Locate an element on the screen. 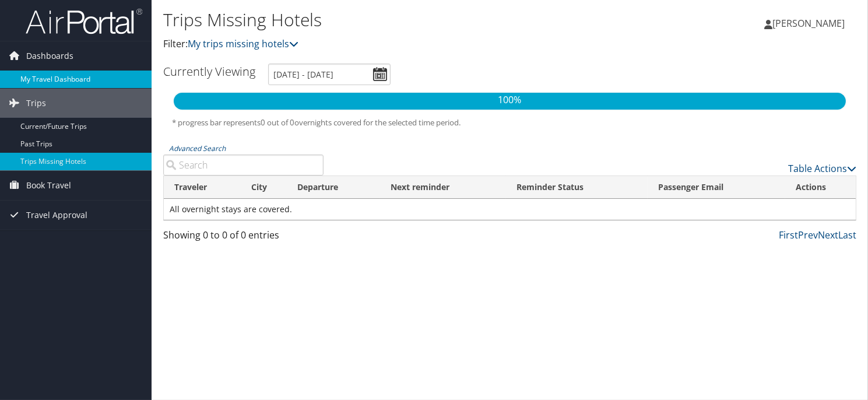  span: Travel Approval is located at coordinates (57, 215).